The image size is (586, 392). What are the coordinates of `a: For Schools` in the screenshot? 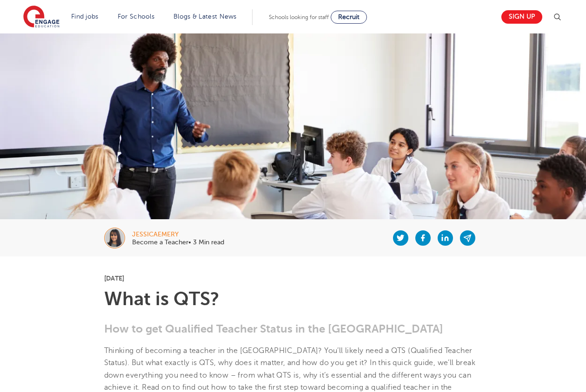 It's located at (136, 16).